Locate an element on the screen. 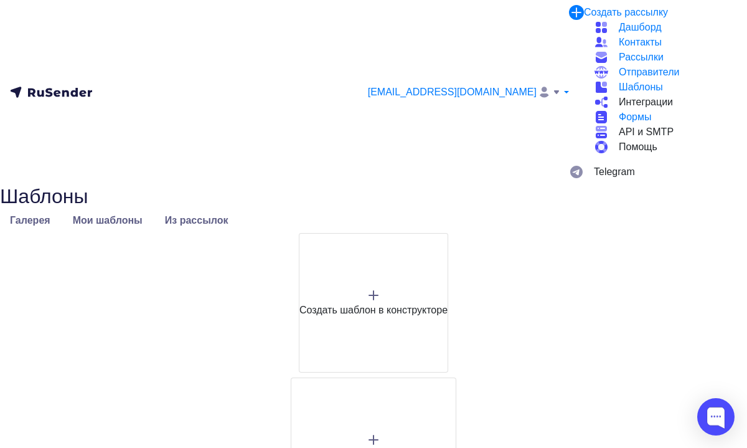 The image size is (747, 448). a: Формы is located at coordinates (666, 117).